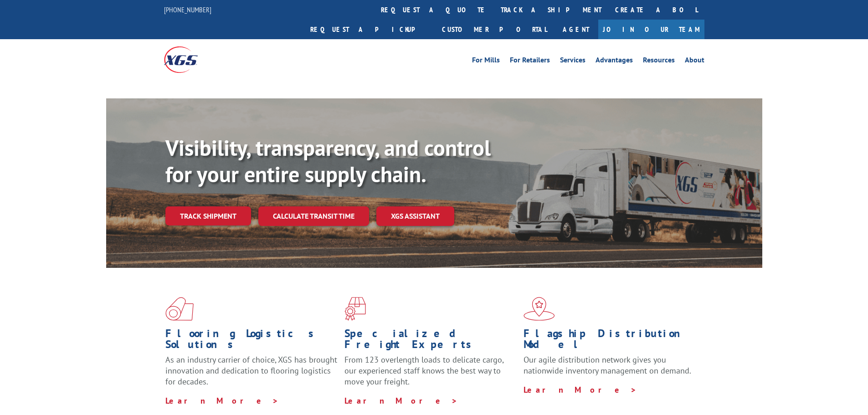 This screenshot has height=415, width=868. I want to click on a: Advantages, so click(614, 62).